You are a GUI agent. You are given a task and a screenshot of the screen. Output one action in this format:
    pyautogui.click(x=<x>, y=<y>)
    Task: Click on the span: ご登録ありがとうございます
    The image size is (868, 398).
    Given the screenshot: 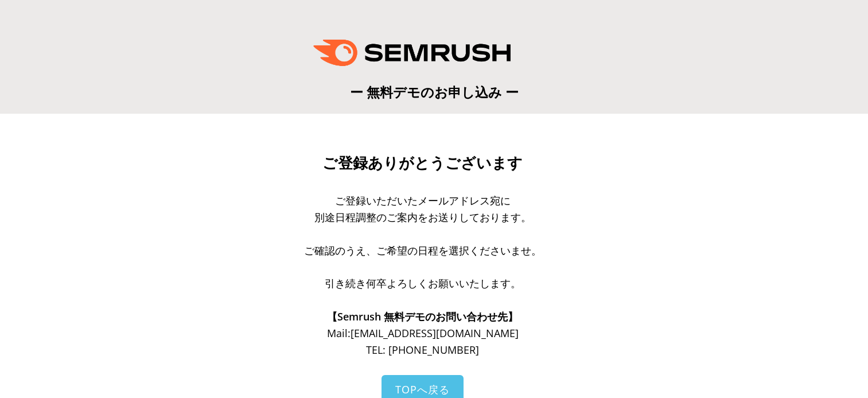 What is the action you would take?
    pyautogui.click(x=422, y=163)
    